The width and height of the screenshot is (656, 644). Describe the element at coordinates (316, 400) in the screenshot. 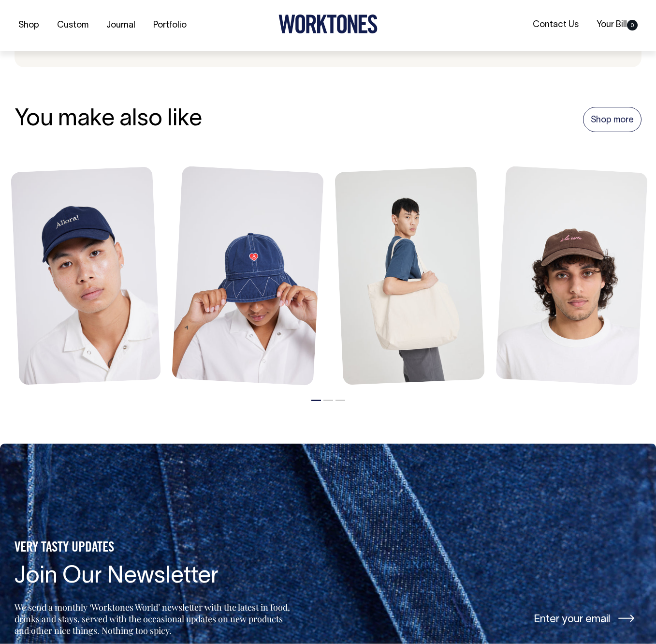

I see `button: 1 of 3` at that location.